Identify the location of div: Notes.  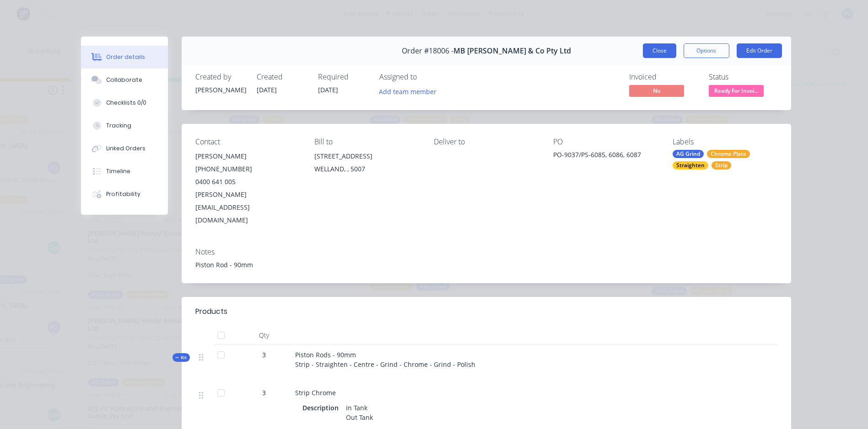
(486, 252).